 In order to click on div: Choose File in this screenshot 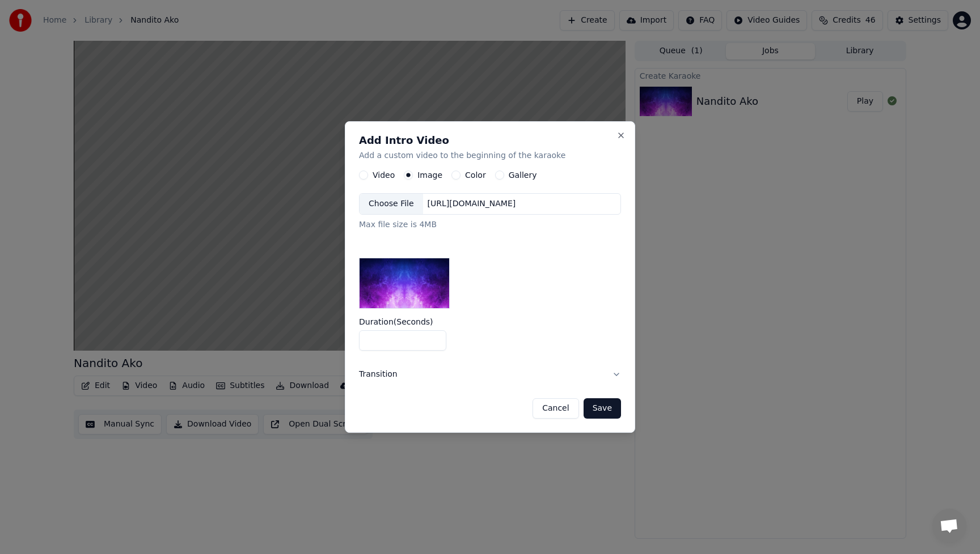, I will do `click(391, 204)`.